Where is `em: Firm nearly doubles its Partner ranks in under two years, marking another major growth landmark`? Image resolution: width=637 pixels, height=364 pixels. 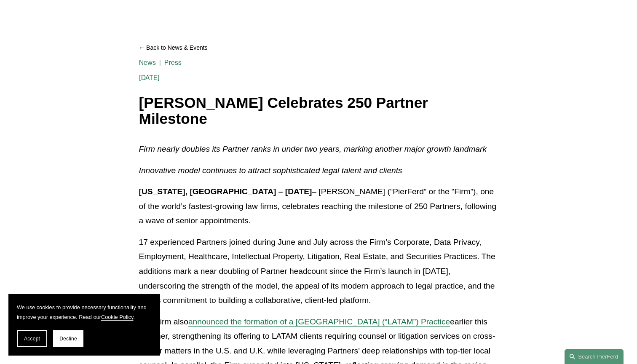
em: Firm nearly doubles its Partner ranks in under two years, marking another major growth landmark is located at coordinates (313, 149).